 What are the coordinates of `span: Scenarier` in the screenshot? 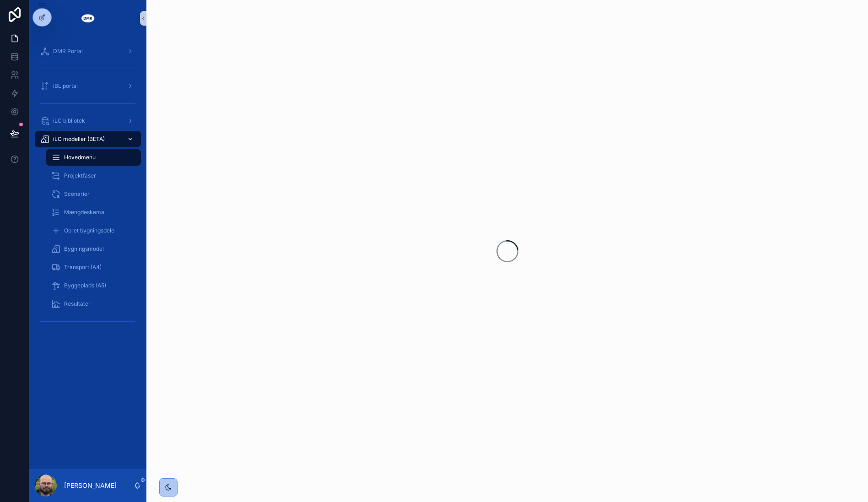 It's located at (77, 194).